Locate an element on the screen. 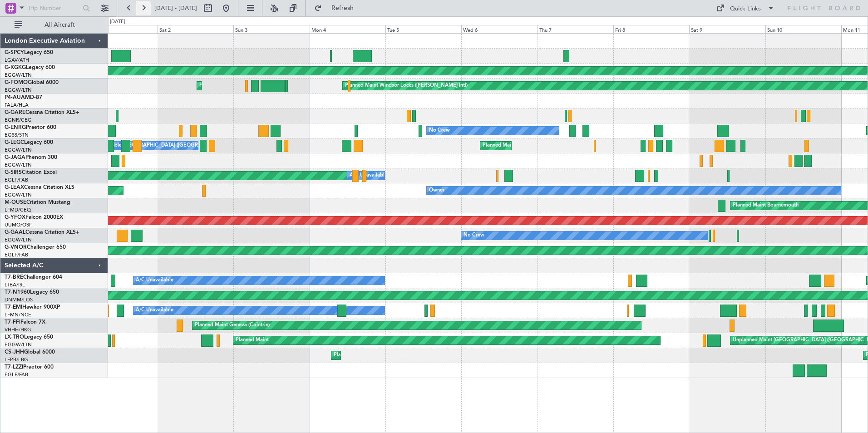  button: Quick Links is located at coordinates (746, 8).